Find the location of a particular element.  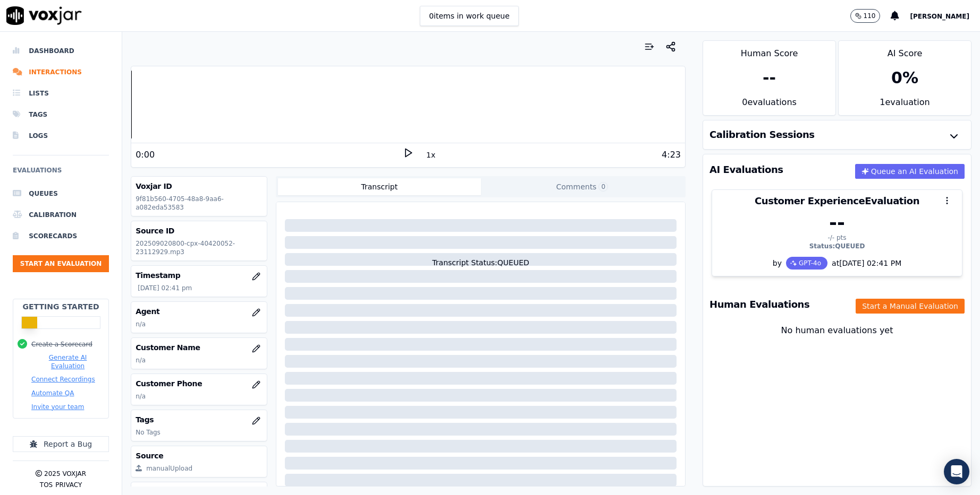

h3: Customer Phone is located at coordinates (199, 384).